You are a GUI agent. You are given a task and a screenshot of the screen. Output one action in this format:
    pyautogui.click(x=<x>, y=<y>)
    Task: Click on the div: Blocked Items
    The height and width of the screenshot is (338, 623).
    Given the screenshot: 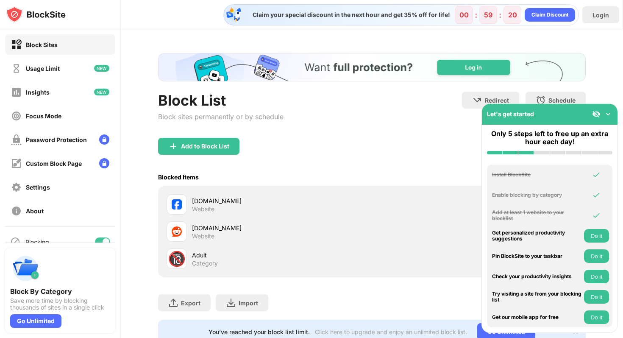 What is the action you would take?
    pyautogui.click(x=178, y=177)
    